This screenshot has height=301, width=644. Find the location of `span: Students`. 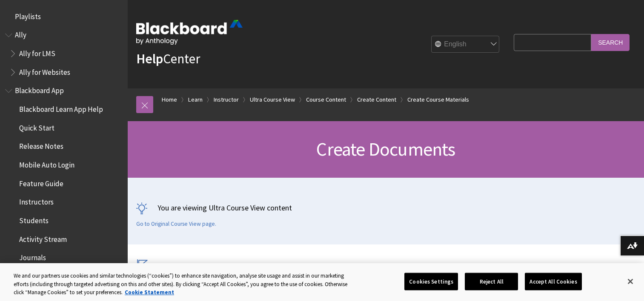

span: Students is located at coordinates (33, 219).